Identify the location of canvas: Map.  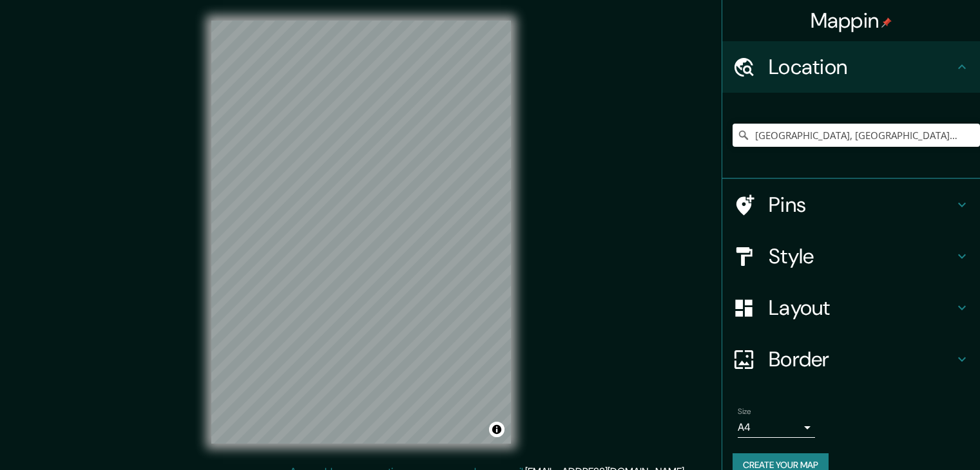
(361, 232).